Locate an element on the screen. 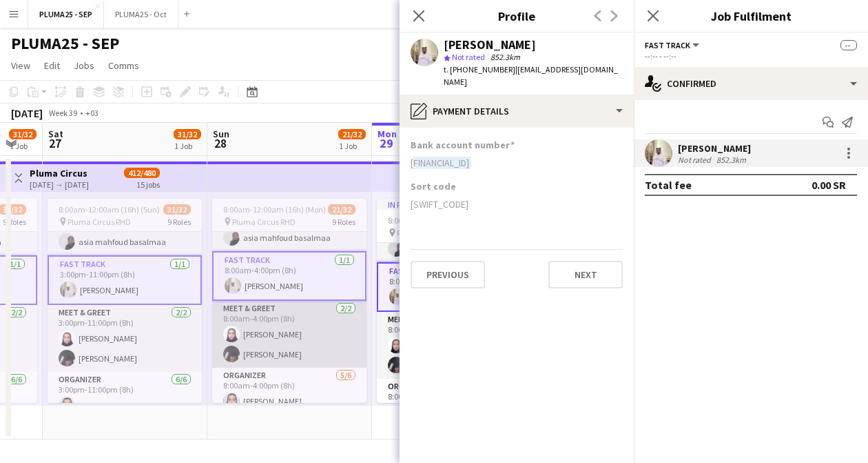 The width and height of the screenshot is (868, 463). div: Confirmed is located at coordinates (751, 84).